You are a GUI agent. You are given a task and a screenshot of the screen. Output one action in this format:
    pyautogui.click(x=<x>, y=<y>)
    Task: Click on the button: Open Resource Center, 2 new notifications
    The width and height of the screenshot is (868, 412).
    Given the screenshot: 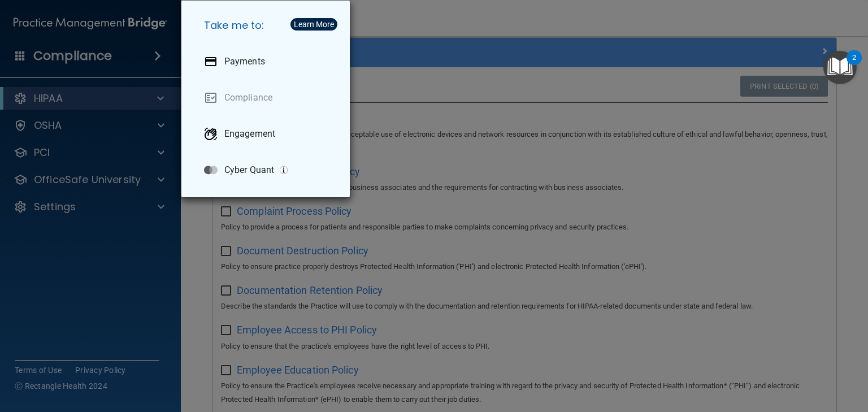 What is the action you would take?
    pyautogui.click(x=840, y=67)
    